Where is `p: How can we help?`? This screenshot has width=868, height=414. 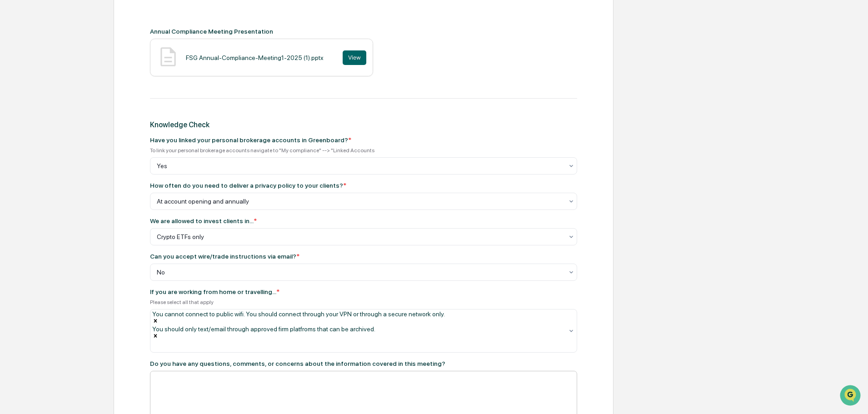 p: How can we help? is located at coordinates (87, 27).